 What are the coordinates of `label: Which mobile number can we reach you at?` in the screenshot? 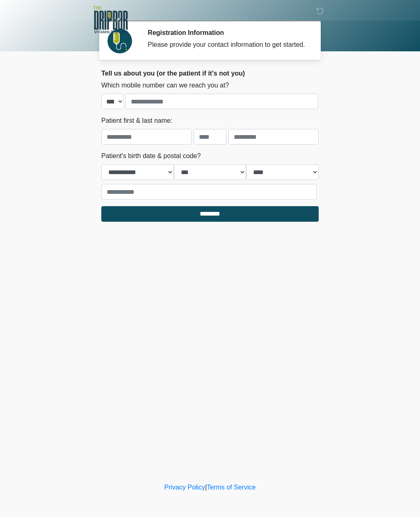 It's located at (165, 85).